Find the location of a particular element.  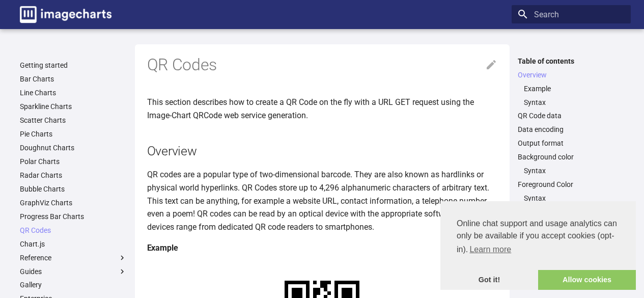

h1: QR Codes is located at coordinates (322, 65).